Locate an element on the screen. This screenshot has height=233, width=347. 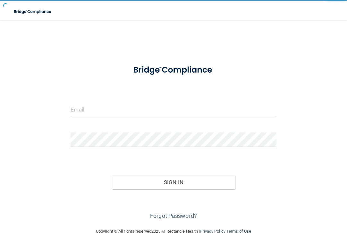
input: Email is located at coordinates (173, 109).